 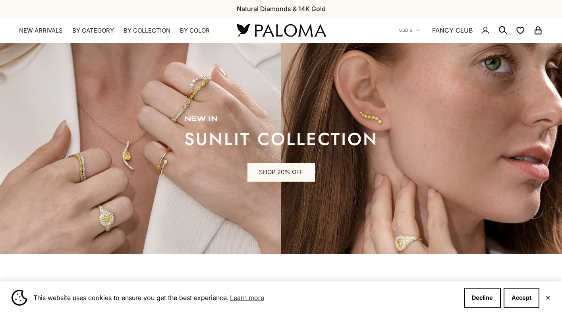 What do you see at coordinates (93, 31) in the screenshot?
I see `summary: By Category` at bounding box center [93, 31].